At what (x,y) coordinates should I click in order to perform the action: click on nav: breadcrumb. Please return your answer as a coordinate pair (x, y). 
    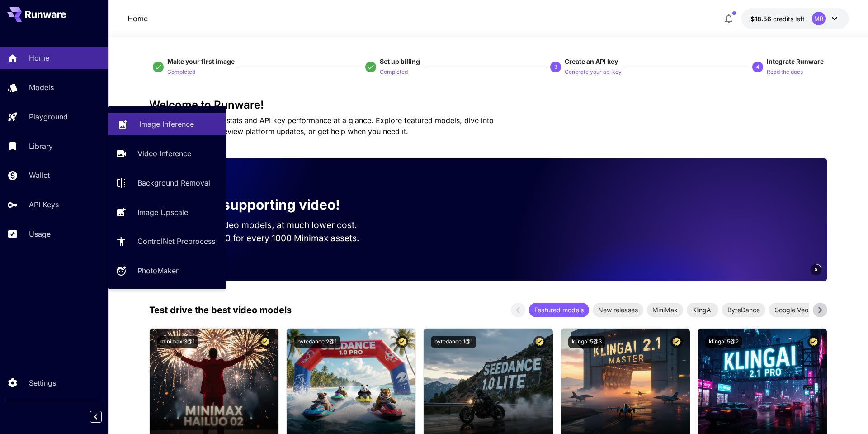
    Looking at the image, I should click on (138, 19).